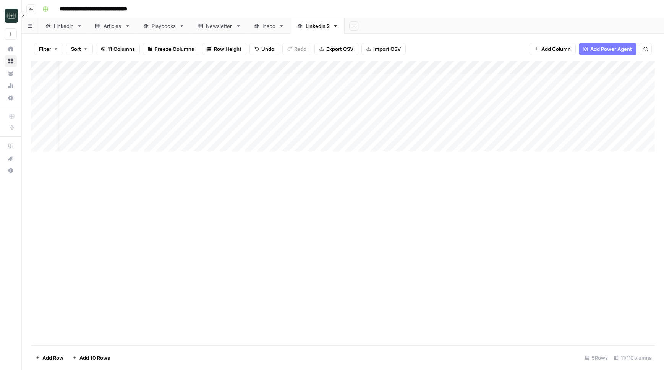 Image resolution: width=664 pixels, height=370 pixels. Describe the element at coordinates (269, 26) in the screenshot. I see `a: Inspo` at that location.